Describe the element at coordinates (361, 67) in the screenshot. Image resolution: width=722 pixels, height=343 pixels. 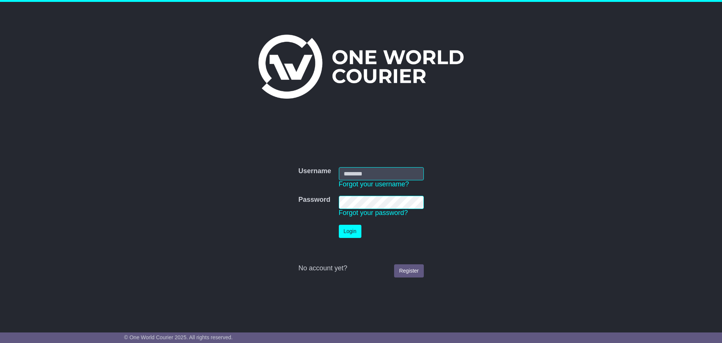
I see `img: One World` at that location.